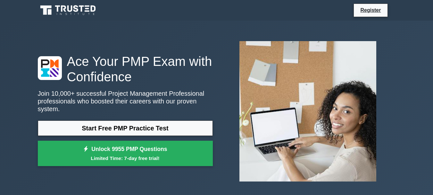  What do you see at coordinates (371, 10) in the screenshot?
I see `a: Register` at bounding box center [371, 10].